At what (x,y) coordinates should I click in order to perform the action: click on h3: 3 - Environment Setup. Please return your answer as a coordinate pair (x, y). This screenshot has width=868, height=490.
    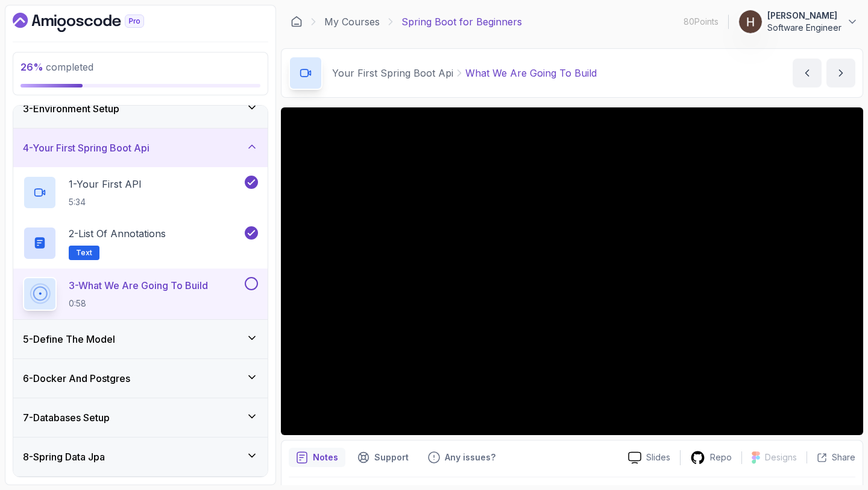
    Looking at the image, I should click on (71, 108).